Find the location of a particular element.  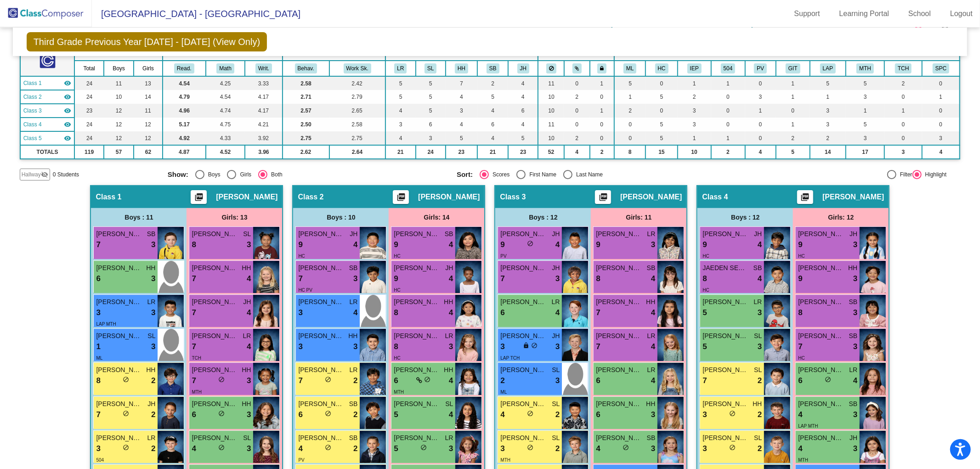

button: MTH is located at coordinates (865, 69).